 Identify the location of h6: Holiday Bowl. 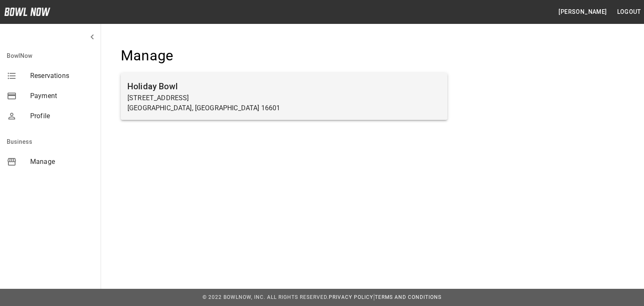
(284, 86).